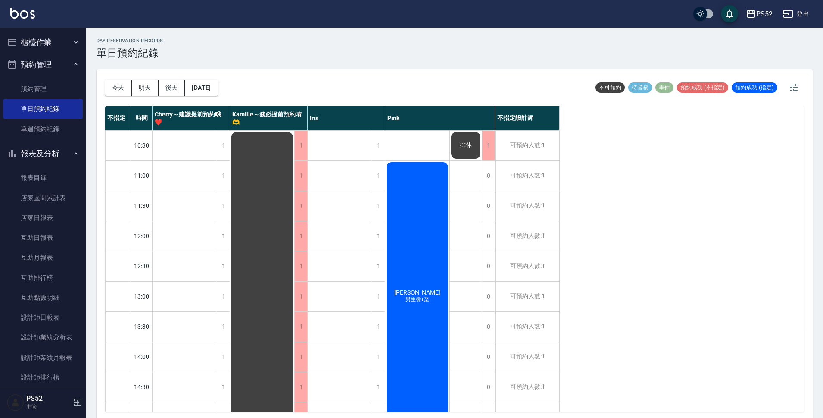 This screenshot has height=418, width=823. Describe the element at coordinates (43, 42) in the screenshot. I see `button: 櫃檯作業` at that location.